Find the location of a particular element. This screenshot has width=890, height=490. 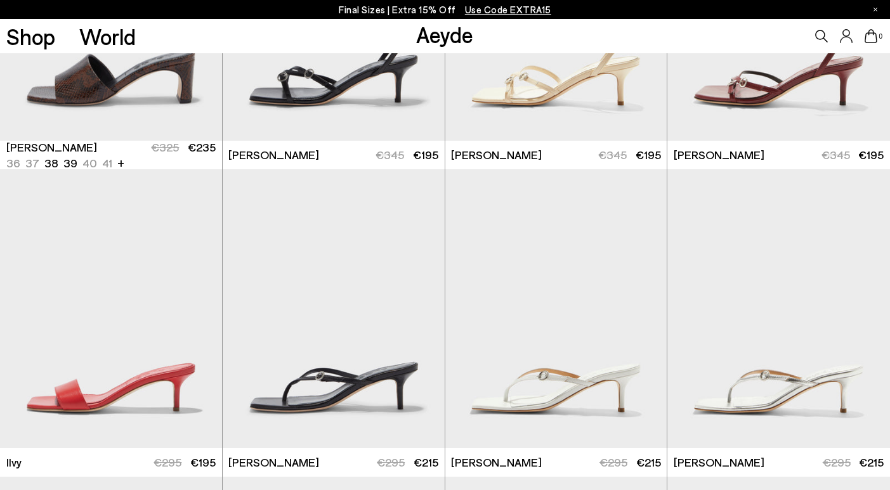

a: World is located at coordinates (107, 36).